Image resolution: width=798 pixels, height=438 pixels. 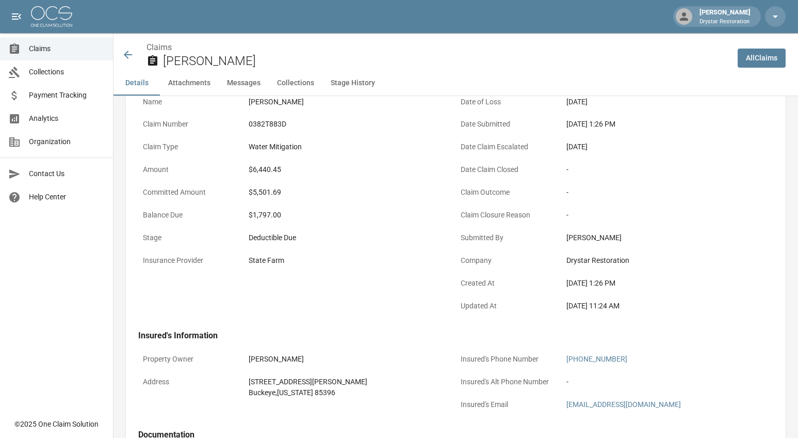 I want to click on div: State Farm, so click(x=350, y=260).